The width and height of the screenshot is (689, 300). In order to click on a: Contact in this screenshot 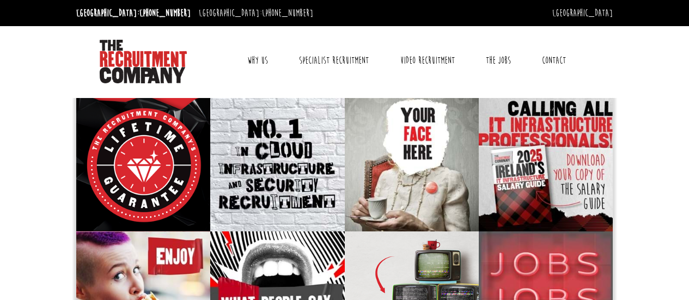, I will do `click(554, 60)`.